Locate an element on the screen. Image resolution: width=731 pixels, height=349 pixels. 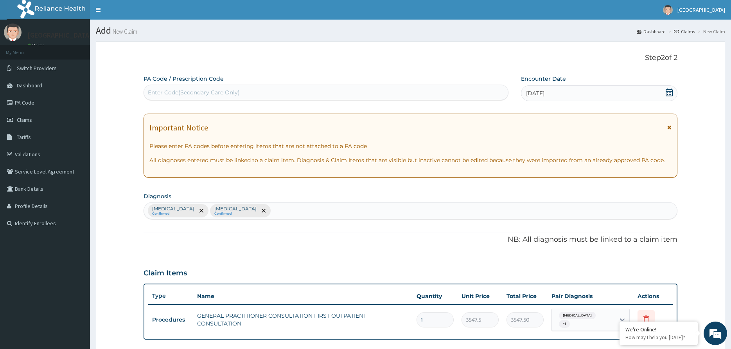
a: Online is located at coordinates (37, 45).